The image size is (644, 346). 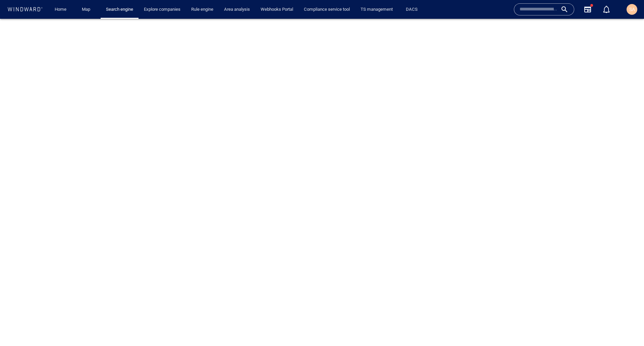 I want to click on button: Rule engine, so click(x=202, y=10).